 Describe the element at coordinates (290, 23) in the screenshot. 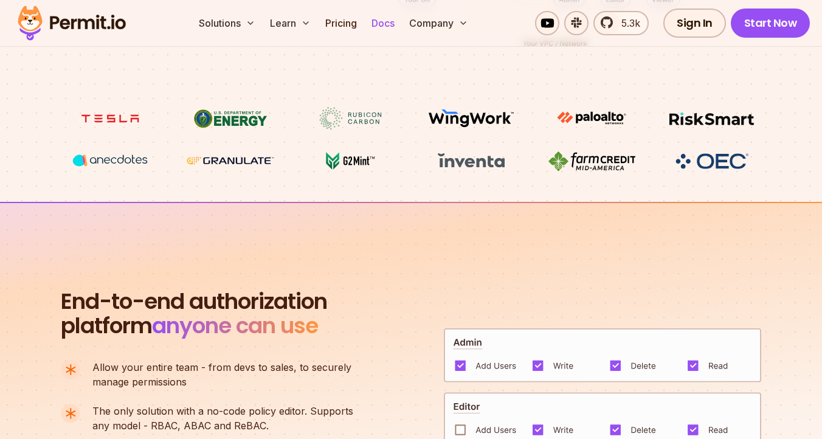

I see `button: Learn` at that location.